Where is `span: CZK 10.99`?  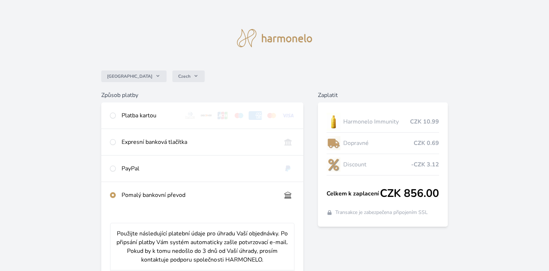
span: CZK 10.99 is located at coordinates (425, 122).